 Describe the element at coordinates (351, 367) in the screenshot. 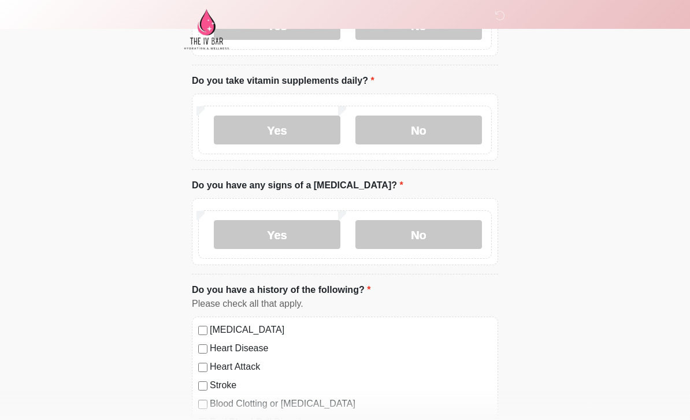

I see `label: Heart Attack` at that location.